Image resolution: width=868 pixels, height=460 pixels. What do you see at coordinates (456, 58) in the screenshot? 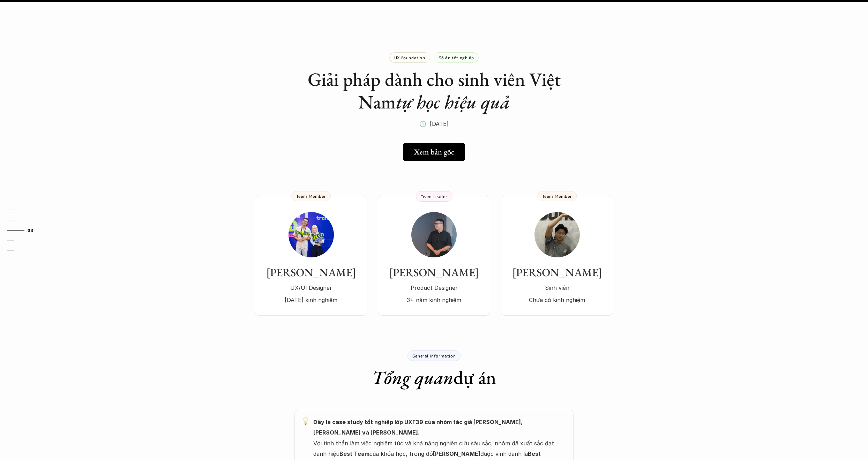
I see `p: Đồ án tốt nghiệp` at bounding box center [456, 58].